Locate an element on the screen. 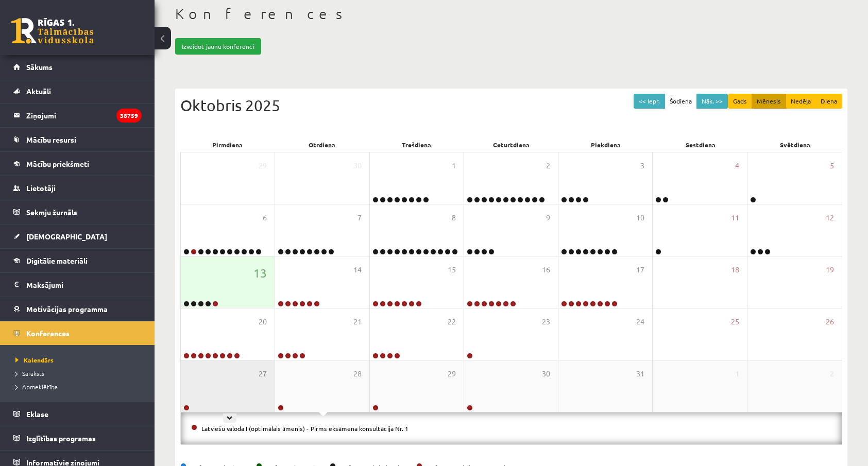 Image resolution: width=868 pixels, height=466 pixels. a: Eklase is located at coordinates (77, 413).